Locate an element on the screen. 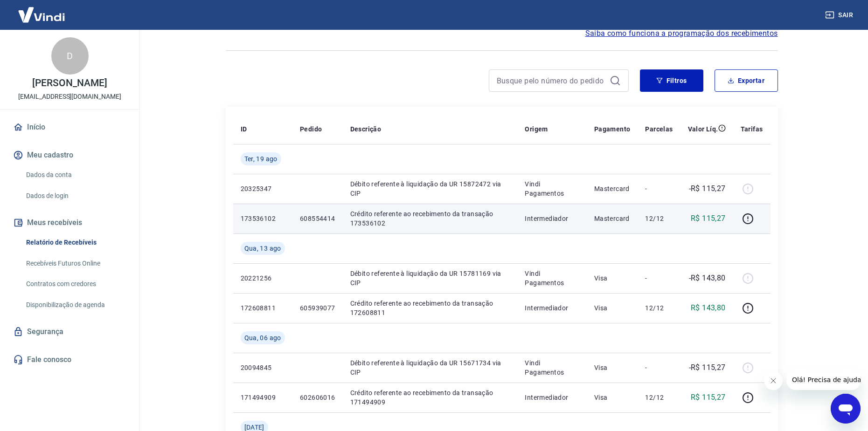 This screenshot has height=431, width=868. p: 602606016 is located at coordinates (318, 398).